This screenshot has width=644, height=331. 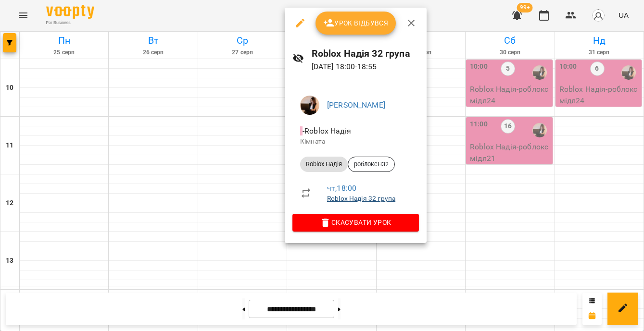 I want to click on button: Урок відбувся, so click(x=356, y=23).